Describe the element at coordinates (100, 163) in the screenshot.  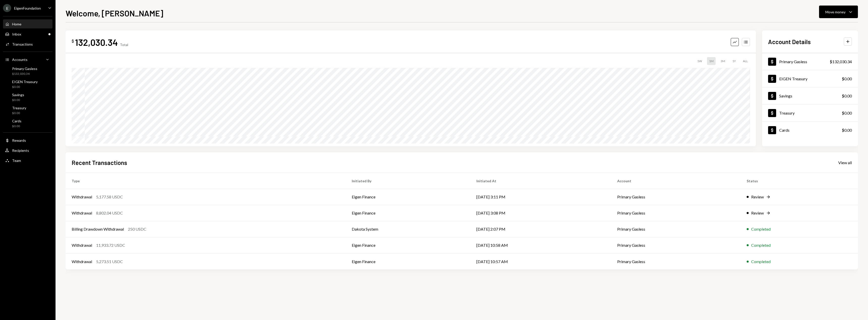
I see `h2: Recent Transactions` at that location.